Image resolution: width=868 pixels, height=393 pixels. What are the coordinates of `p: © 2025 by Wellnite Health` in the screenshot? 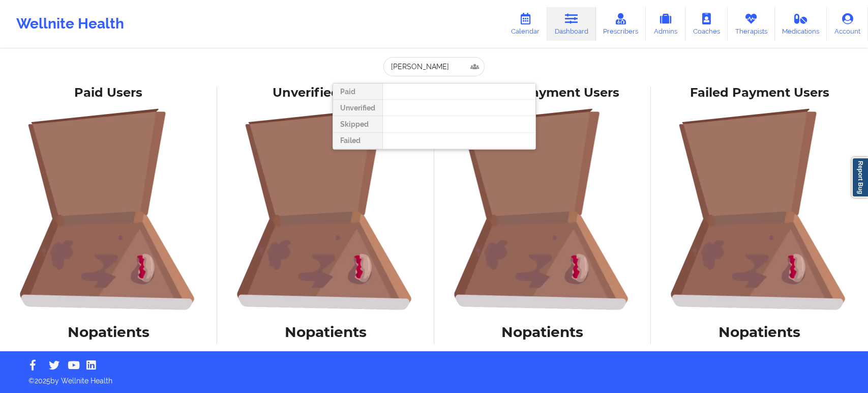 It's located at (434, 377).